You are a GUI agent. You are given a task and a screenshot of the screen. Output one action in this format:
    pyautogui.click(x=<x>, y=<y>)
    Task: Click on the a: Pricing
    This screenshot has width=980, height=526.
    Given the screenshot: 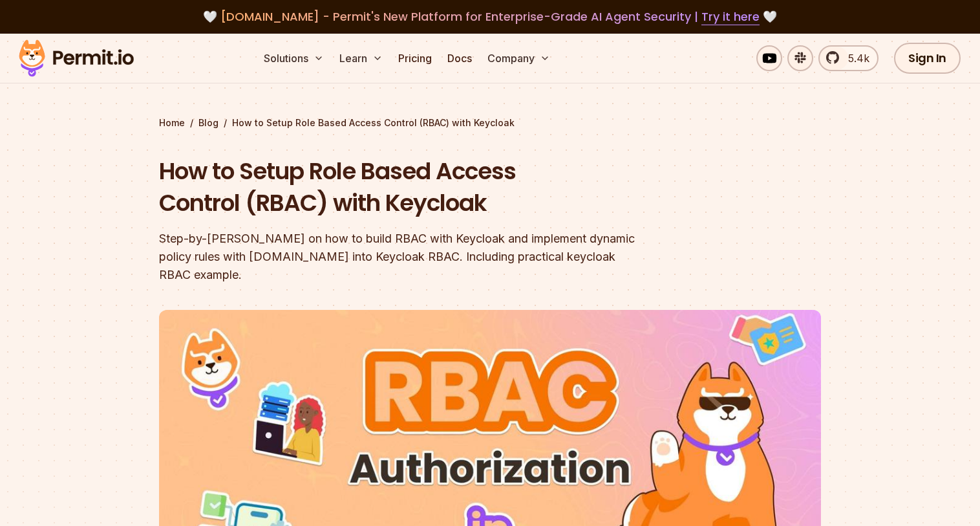 What is the action you would take?
    pyautogui.click(x=415, y=58)
    